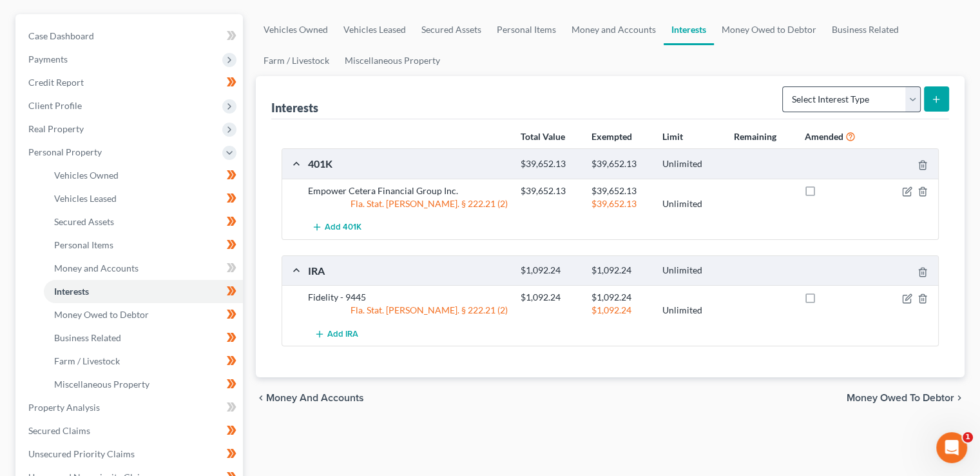 The height and width of the screenshot is (476, 980). What do you see at coordinates (295, 108) in the screenshot?
I see `div: Interests` at bounding box center [295, 108].